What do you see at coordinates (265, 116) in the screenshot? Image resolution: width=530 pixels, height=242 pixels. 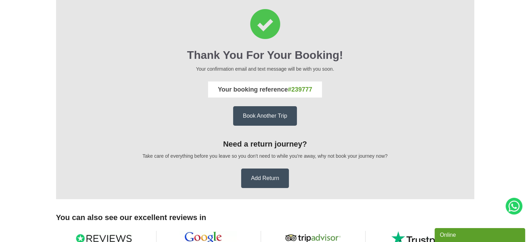 I see `a: Book Another Trip` at bounding box center [265, 116].